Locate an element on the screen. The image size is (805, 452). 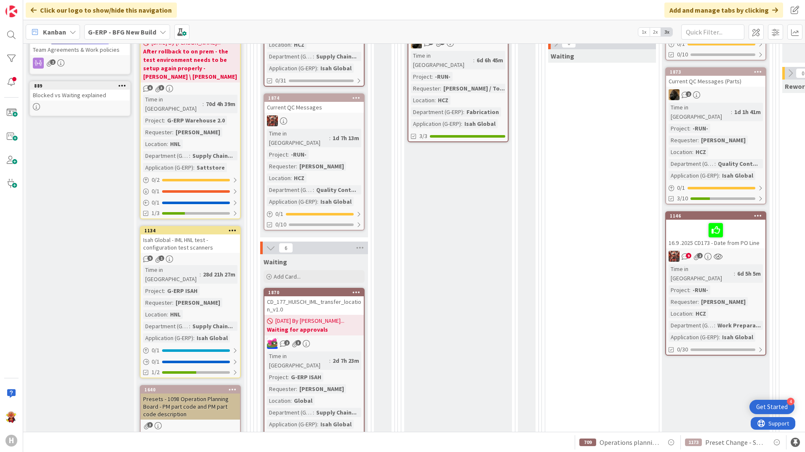
span: Kanban is located at coordinates (54, 32).